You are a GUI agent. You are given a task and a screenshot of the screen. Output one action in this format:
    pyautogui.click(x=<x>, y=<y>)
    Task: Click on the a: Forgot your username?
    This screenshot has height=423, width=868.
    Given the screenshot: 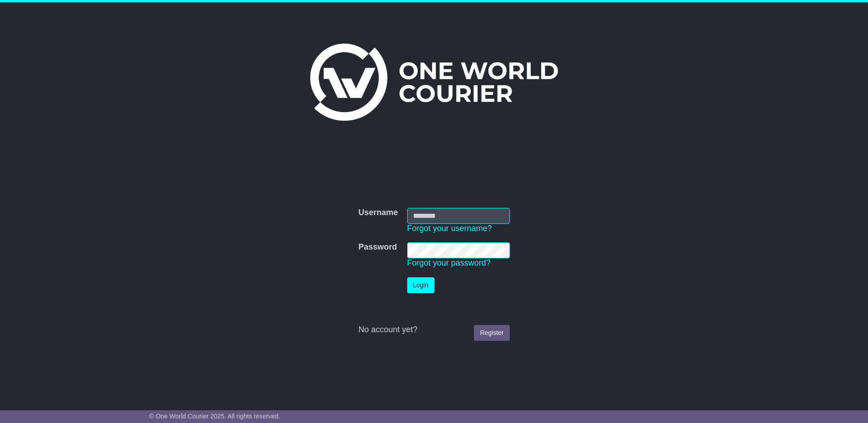 What is the action you would take?
    pyautogui.click(x=450, y=228)
    